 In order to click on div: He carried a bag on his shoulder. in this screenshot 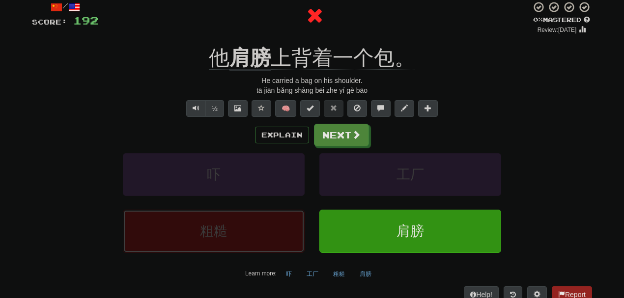, I will do `click(312, 81)`.